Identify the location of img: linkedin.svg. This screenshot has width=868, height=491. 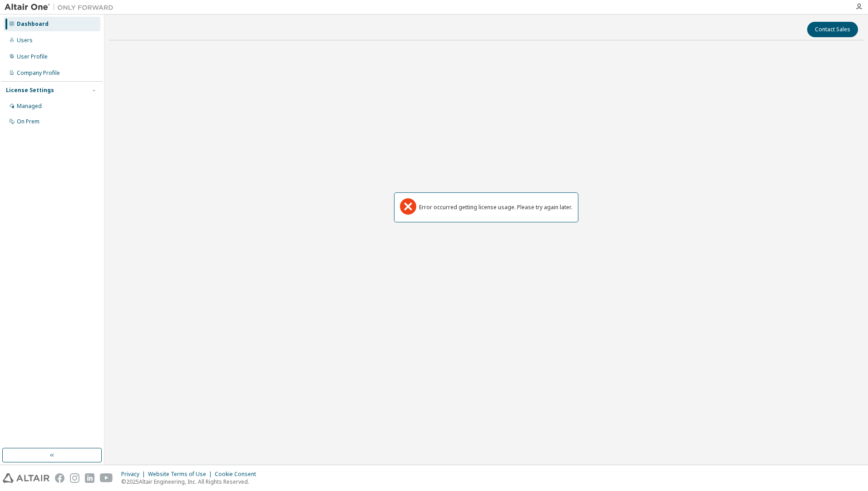
(89, 478).